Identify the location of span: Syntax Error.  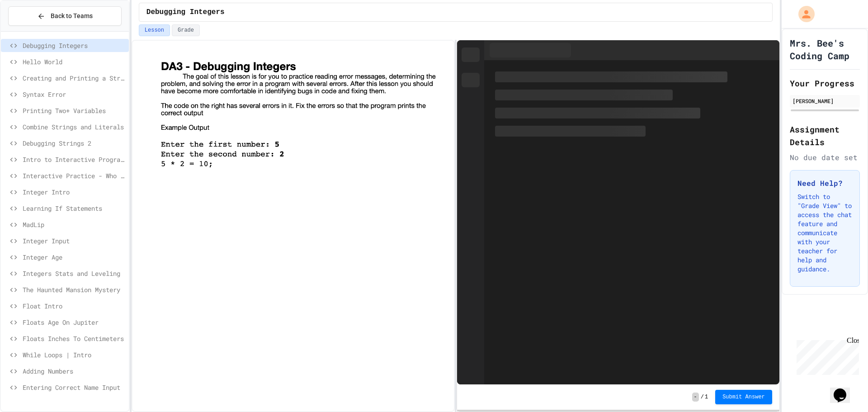
(74, 94).